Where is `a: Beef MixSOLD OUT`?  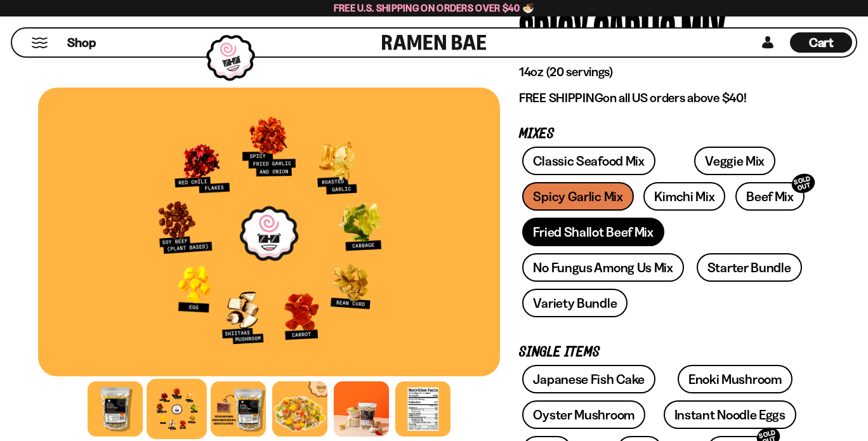 a: Beef MixSOLD OUT is located at coordinates (769, 196).